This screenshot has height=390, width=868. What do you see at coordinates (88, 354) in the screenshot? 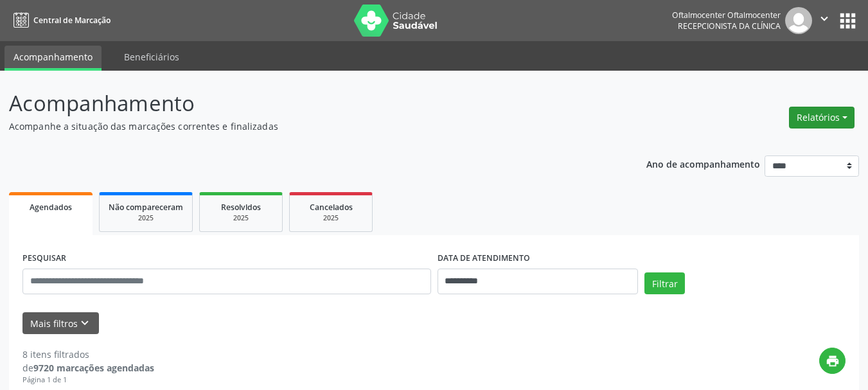
I see `div: 8 itens filtrados` at bounding box center [88, 354].